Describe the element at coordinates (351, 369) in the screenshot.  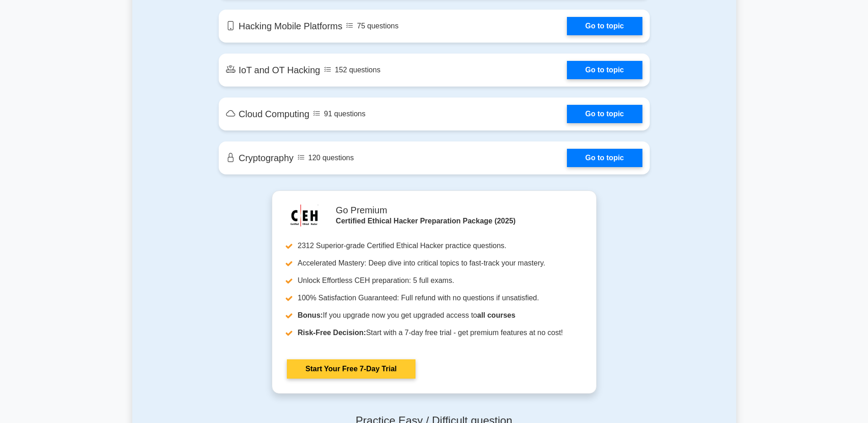
I see `a: Start Your Free 7-Day Trial` at that location.